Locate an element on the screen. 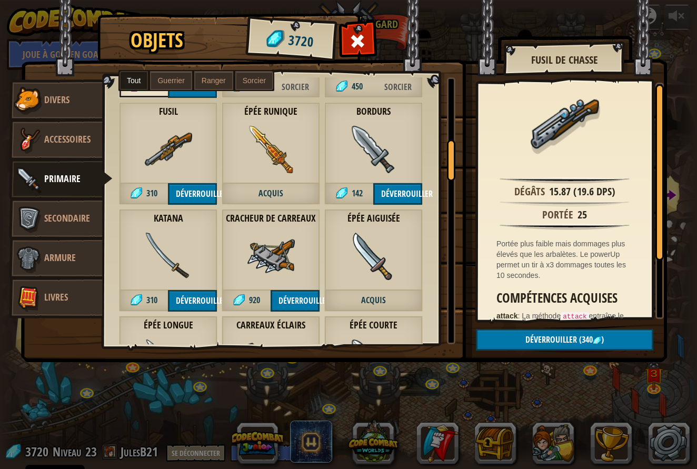 This screenshot has height=469, width=697. div: Portée is located at coordinates (557, 215).